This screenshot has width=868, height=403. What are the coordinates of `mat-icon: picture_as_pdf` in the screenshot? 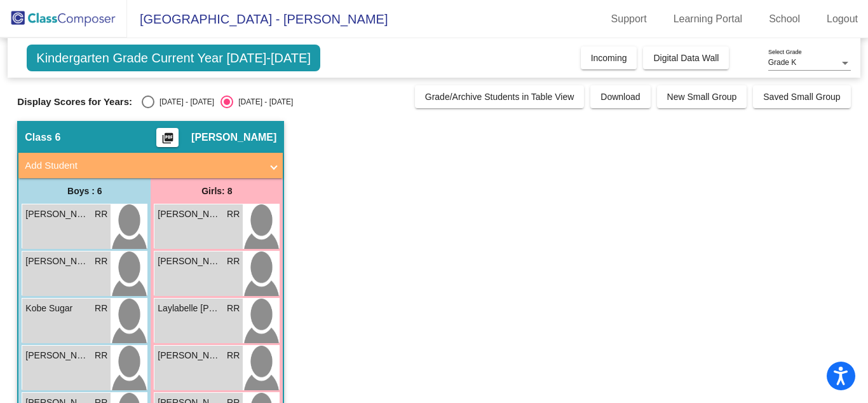 It's located at (168, 140).